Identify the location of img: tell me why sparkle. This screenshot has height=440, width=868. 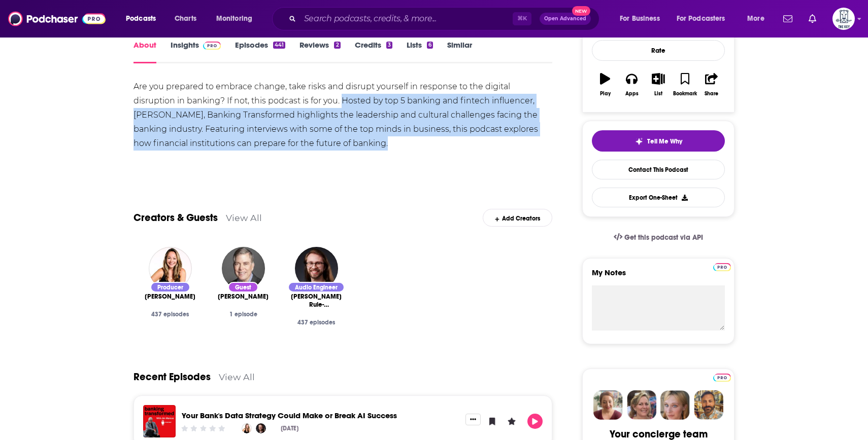
(639, 142).